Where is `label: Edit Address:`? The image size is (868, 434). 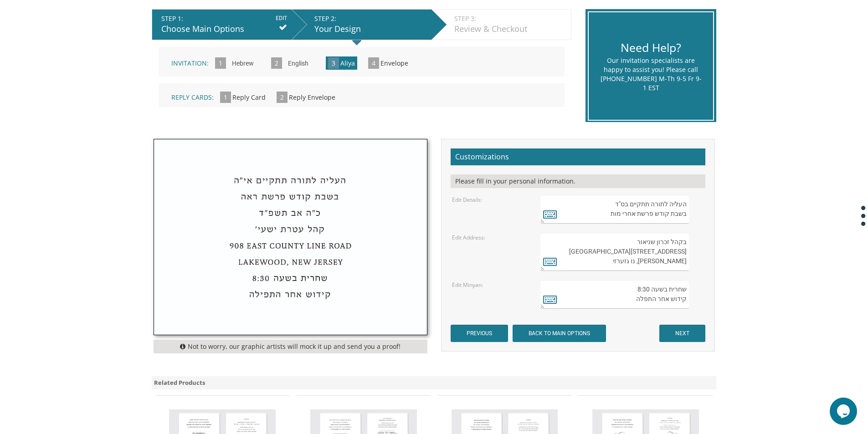 label: Edit Address: is located at coordinates (469, 237).